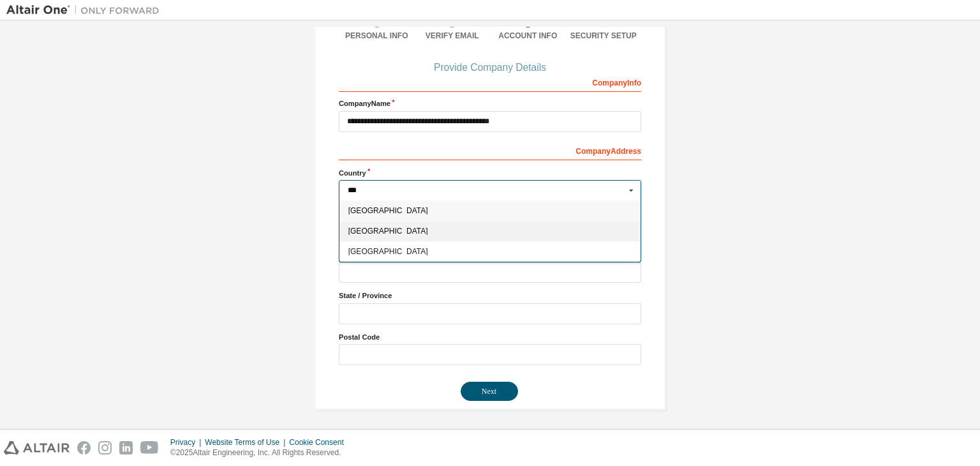 The image size is (980, 466). What do you see at coordinates (105, 448) in the screenshot?
I see `img: instagram.svg` at bounding box center [105, 448].